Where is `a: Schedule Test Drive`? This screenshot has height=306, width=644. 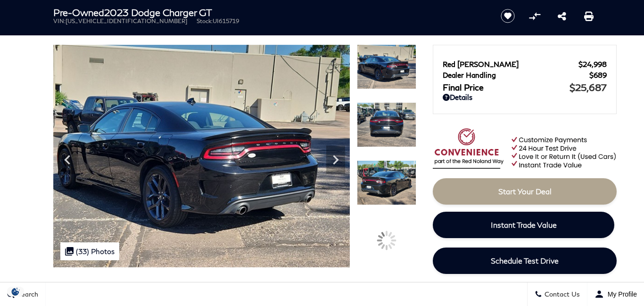 a: Schedule Test Drive is located at coordinates (525, 261).